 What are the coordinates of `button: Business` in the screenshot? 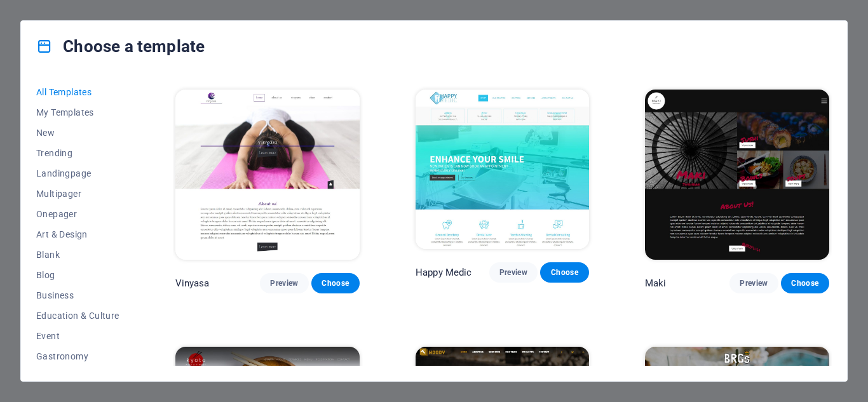 It's located at (77, 296).